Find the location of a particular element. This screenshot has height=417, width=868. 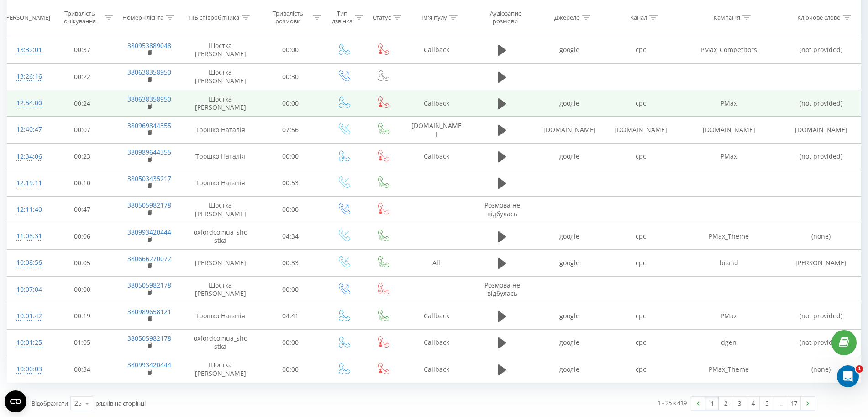

div: Тип дзвінка is located at coordinates (342, 17).